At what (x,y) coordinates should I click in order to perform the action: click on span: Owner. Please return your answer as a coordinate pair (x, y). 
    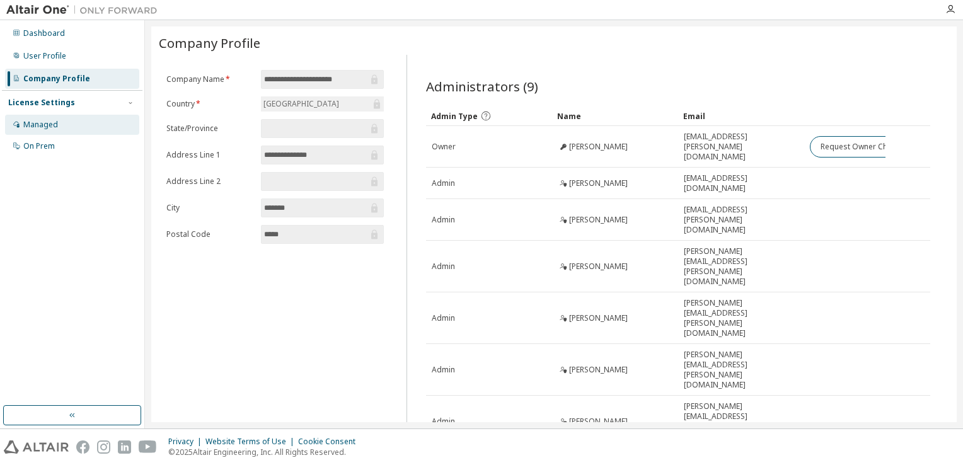
    Looking at the image, I should click on (444, 147).